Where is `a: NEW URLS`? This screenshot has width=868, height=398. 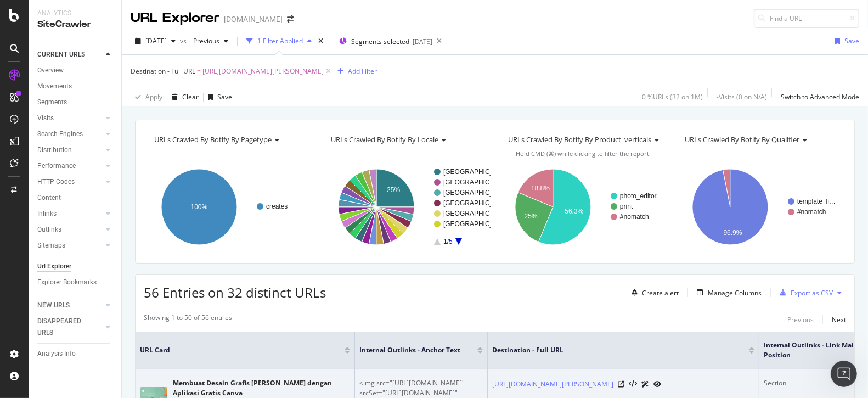
a: NEW URLS is located at coordinates (70, 305).